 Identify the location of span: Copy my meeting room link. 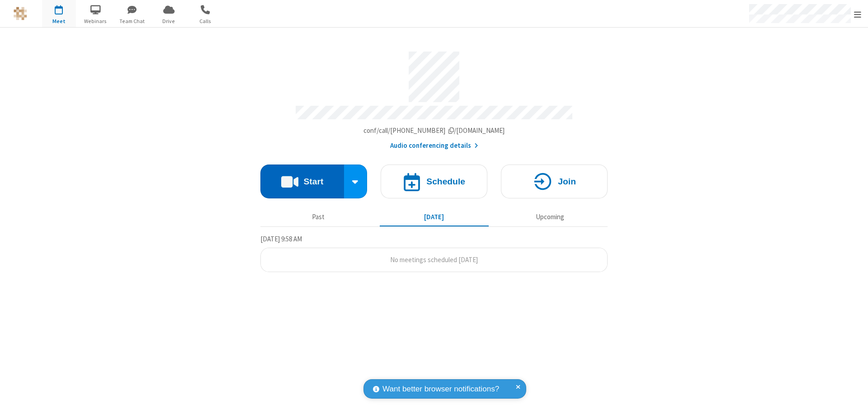
(434, 131).